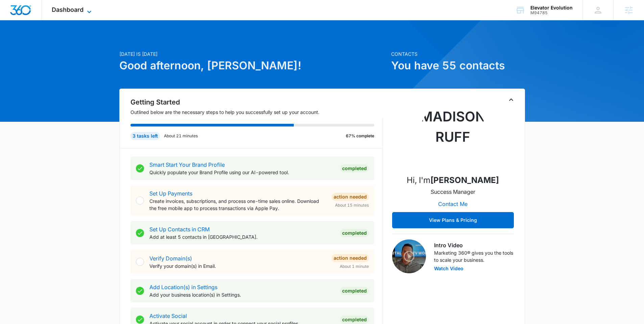 This screenshot has width=644, height=324. Describe the element at coordinates (551, 8) in the screenshot. I see `div: account name` at that location.